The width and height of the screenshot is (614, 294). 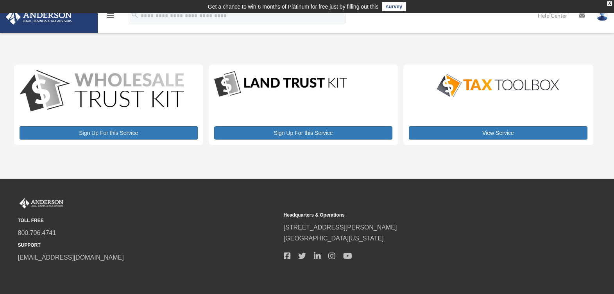 What do you see at coordinates (37, 232) in the screenshot?
I see `a: 800.706.4741` at bounding box center [37, 232].